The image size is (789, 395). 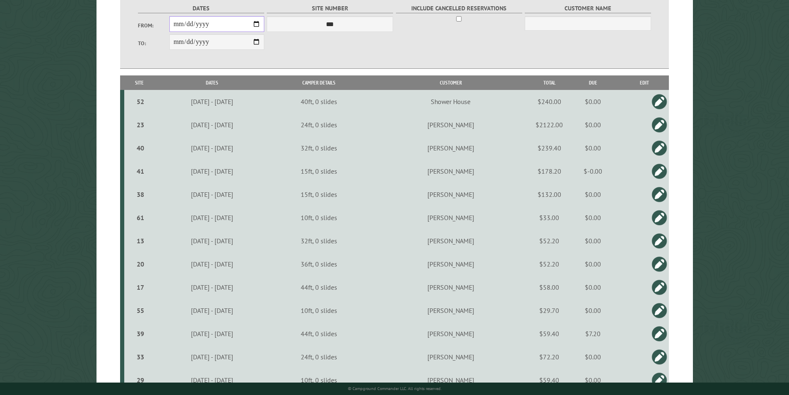 What do you see at coordinates (549, 148) in the screenshot?
I see `td: $239.40` at bounding box center [549, 148].